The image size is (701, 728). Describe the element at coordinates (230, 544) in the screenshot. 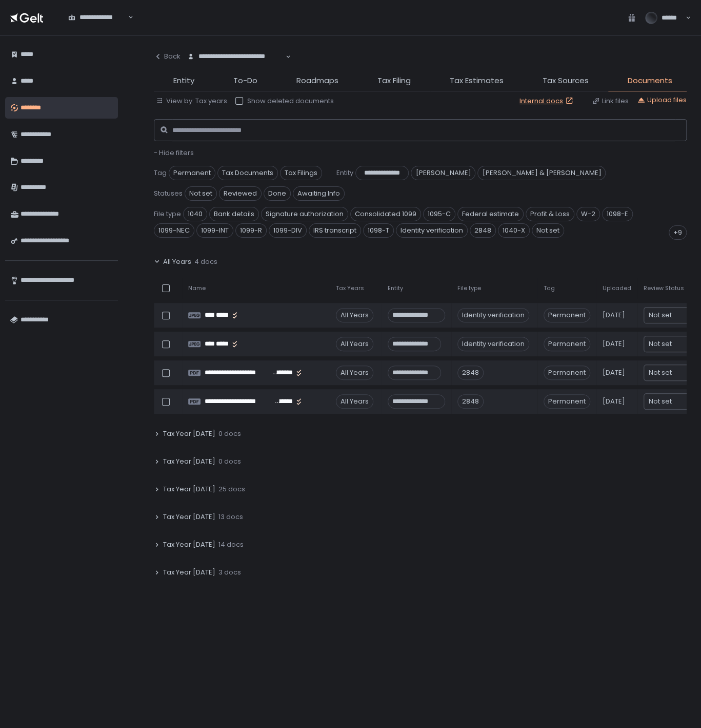

I see `span: 14 docs` at that location.